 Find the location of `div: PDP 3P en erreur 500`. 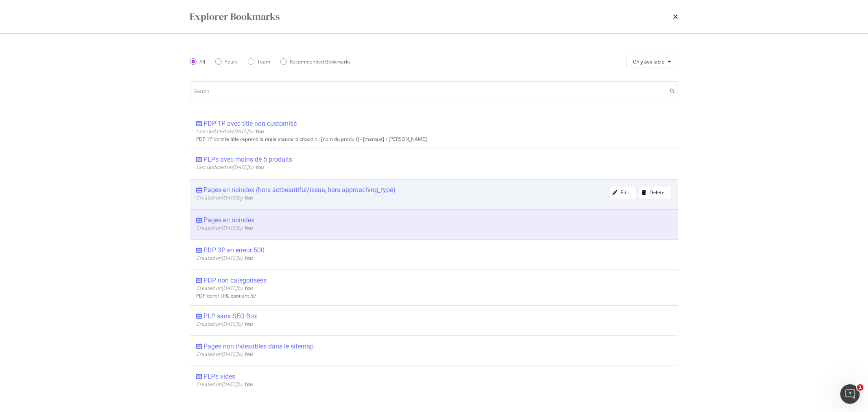

div: PDP 3P en erreur 500 is located at coordinates (234, 250).